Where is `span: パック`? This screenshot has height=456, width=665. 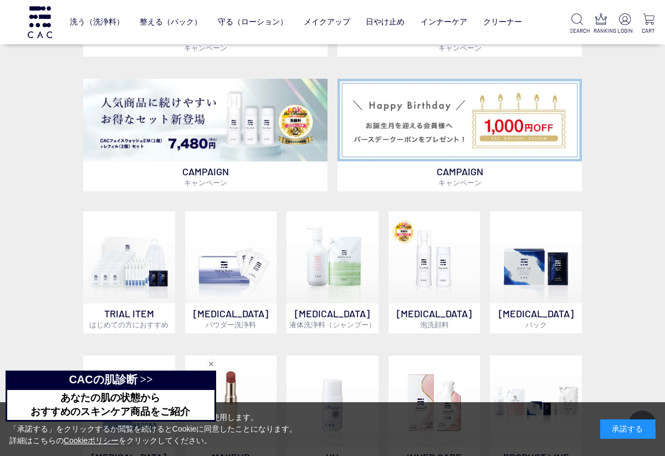 span: パック is located at coordinates (536, 324).